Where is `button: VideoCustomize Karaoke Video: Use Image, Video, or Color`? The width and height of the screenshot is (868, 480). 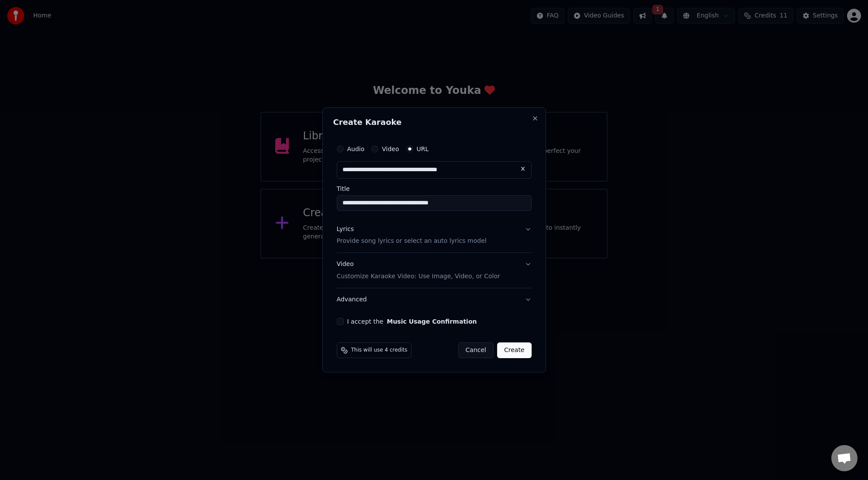
button: VideoCustomize Karaoke Video: Use Image, Video, or Color is located at coordinates (434, 271).